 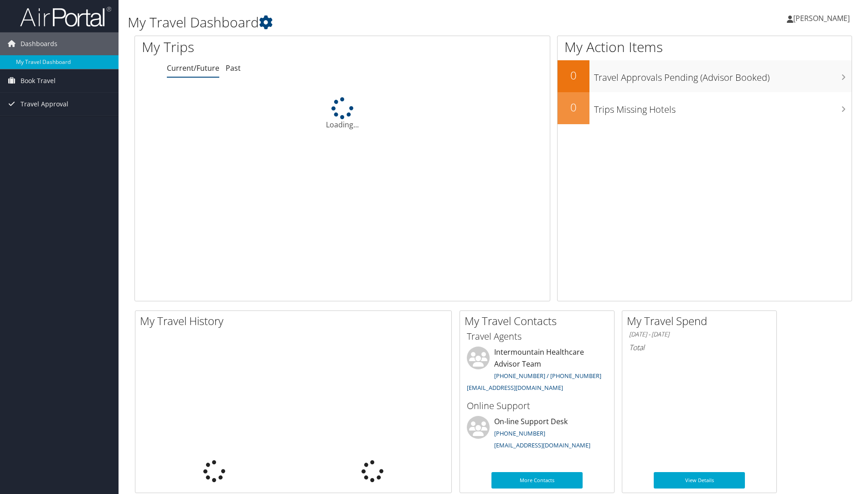 What do you see at coordinates (256, 47) in the screenshot?
I see `h1: My Trips` at bounding box center [256, 47].